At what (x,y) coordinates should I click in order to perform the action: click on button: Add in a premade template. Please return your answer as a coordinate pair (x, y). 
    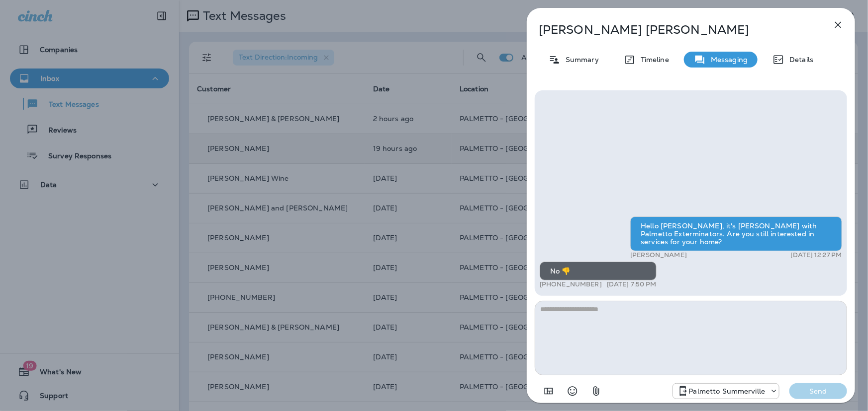
    Looking at the image, I should click on (548, 391).